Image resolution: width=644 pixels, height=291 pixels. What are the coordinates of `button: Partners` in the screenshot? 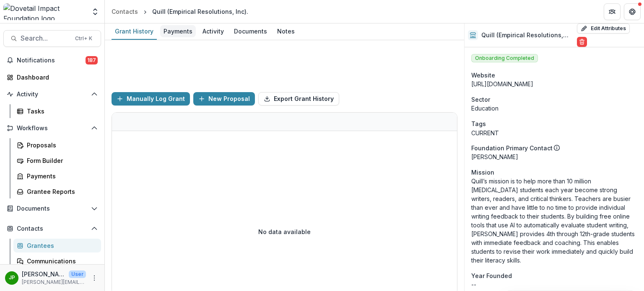 It's located at (612, 12).